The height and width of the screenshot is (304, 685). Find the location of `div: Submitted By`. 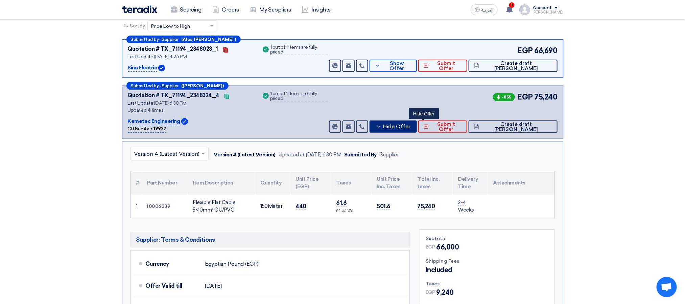

div: Submitted By is located at coordinates (361, 155).